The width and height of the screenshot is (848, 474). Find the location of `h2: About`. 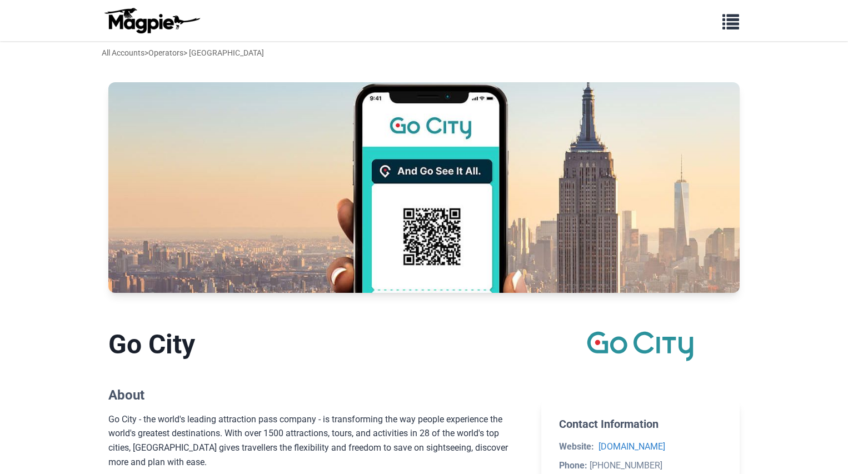

h2: About is located at coordinates (316, 395).